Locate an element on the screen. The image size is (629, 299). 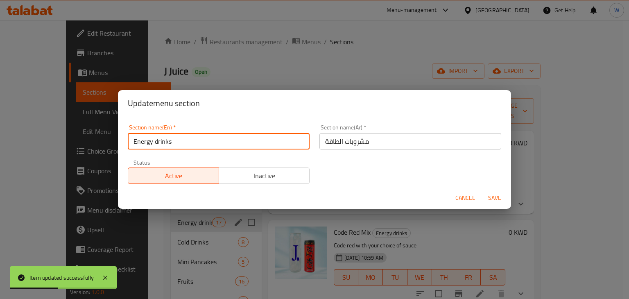
span: Cancel is located at coordinates (465, 198).